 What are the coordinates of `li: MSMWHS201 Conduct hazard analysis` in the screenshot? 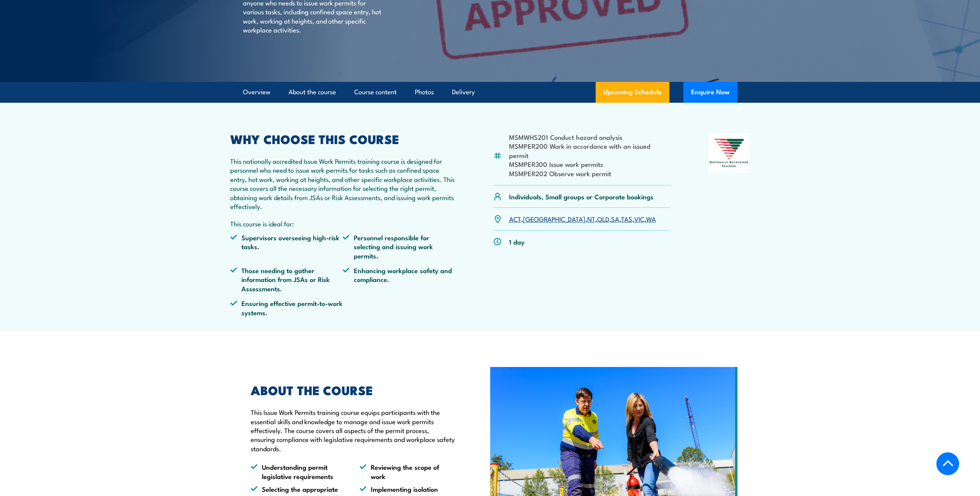 It's located at (590, 137).